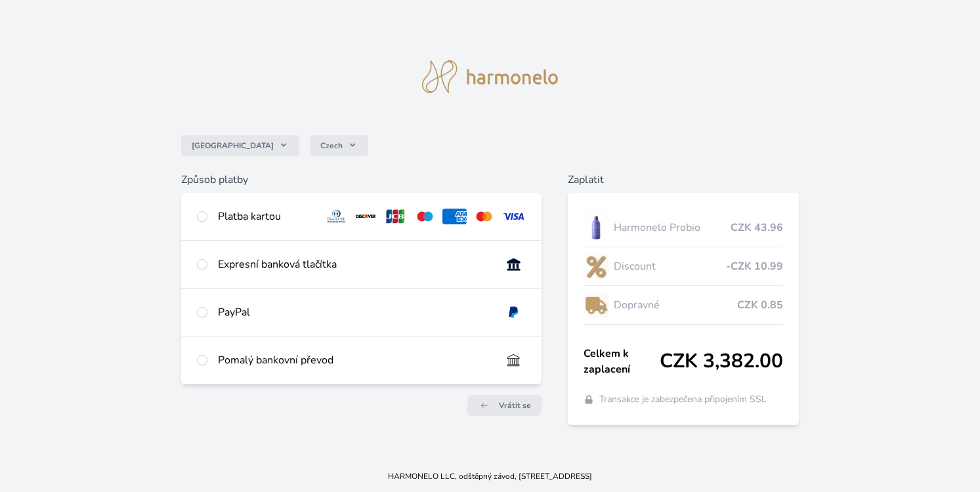 This screenshot has width=980, height=492. I want to click on img: mc.svg, so click(484, 216).